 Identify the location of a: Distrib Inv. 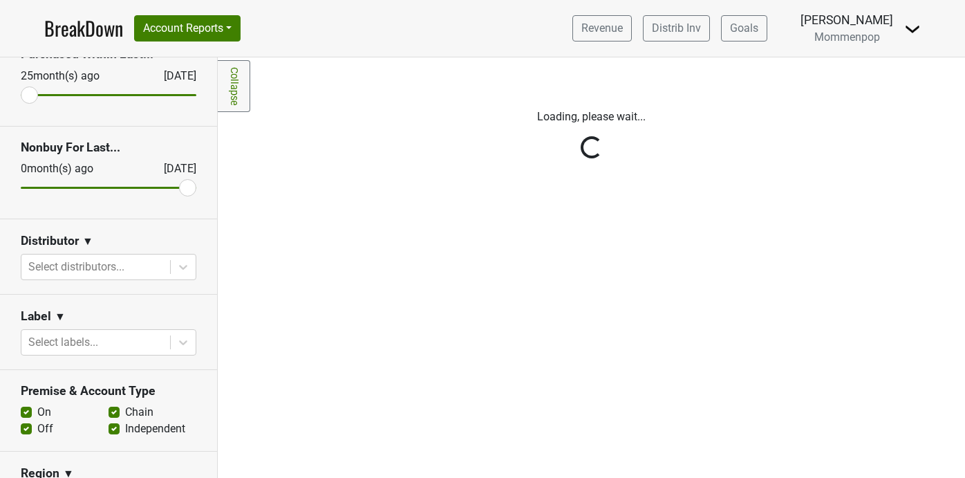
(676, 28).